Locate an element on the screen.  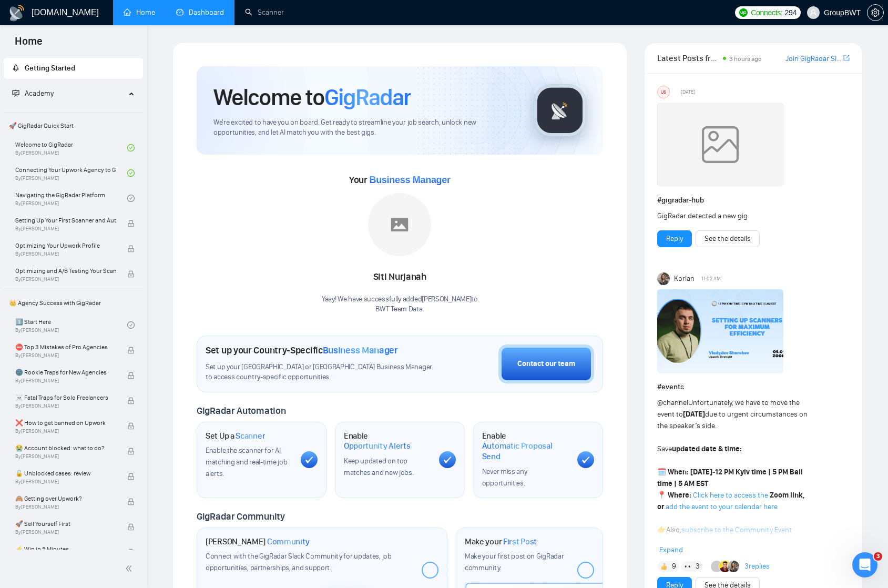
span: 🚀 GigRadar Quick Start is located at coordinates (74, 126).